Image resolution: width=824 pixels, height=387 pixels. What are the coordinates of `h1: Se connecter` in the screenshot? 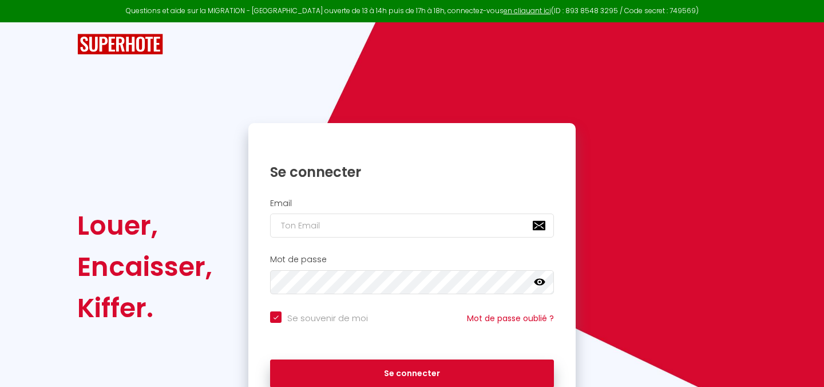 It's located at (412, 172).